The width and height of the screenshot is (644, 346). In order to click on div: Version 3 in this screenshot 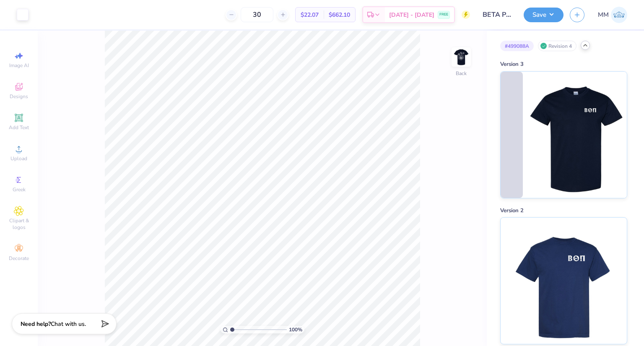, I will do `click(564, 65)`.